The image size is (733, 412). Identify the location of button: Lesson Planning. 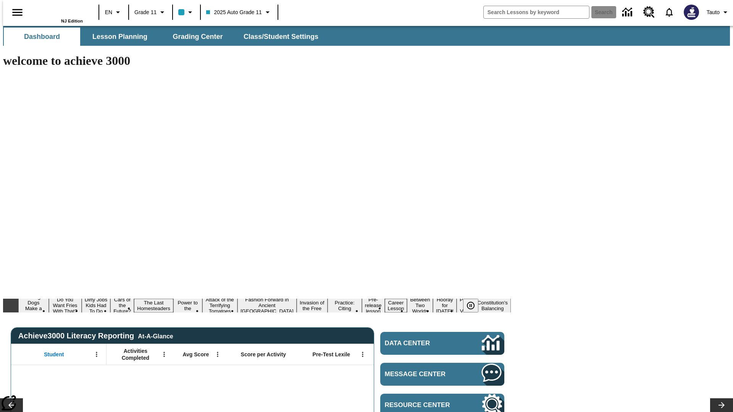
(120, 37).